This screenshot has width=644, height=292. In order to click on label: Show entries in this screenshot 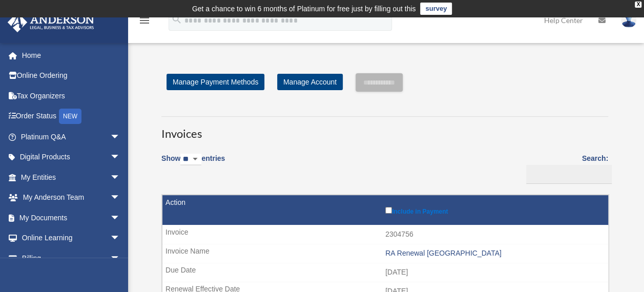, I will do `click(193, 164)`.